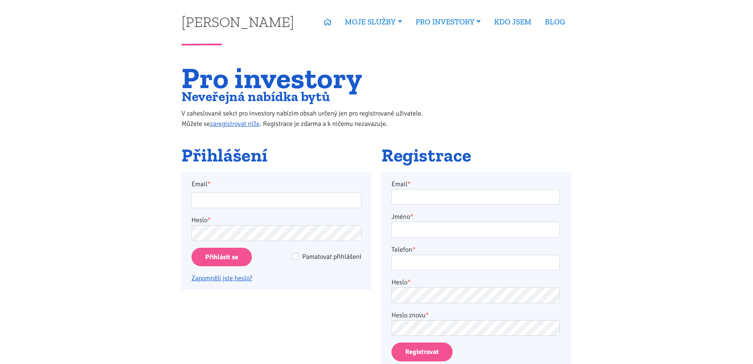  I want to click on label: Heslo znovu, so click(410, 315).